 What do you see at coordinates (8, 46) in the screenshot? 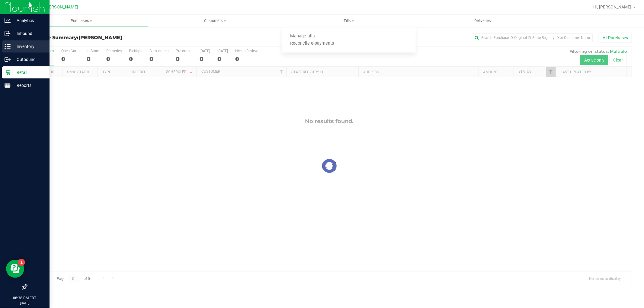
I see `inline-svg: Inventory` at bounding box center [8, 46].